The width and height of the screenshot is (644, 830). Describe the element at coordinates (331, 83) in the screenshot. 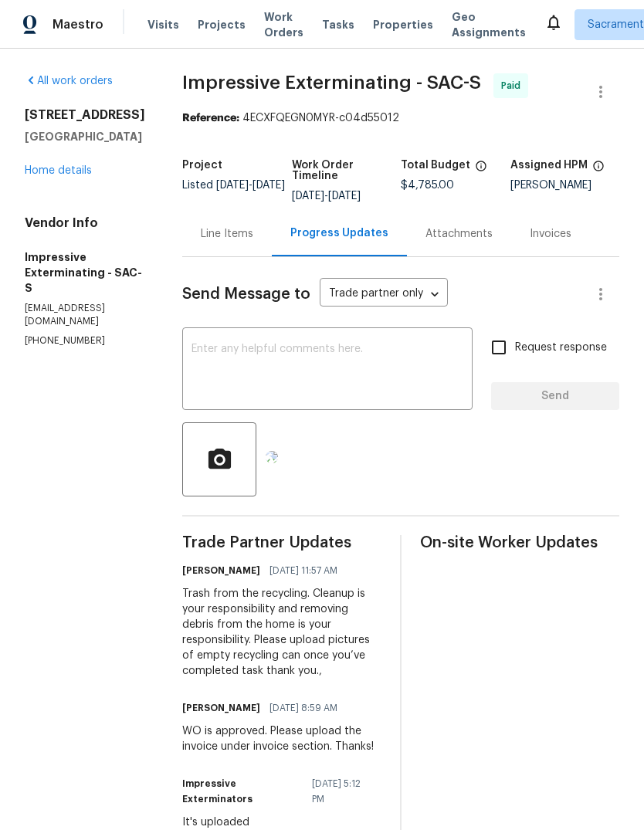

I see `span: Impressive Exterminating - SAC-S` at that location.